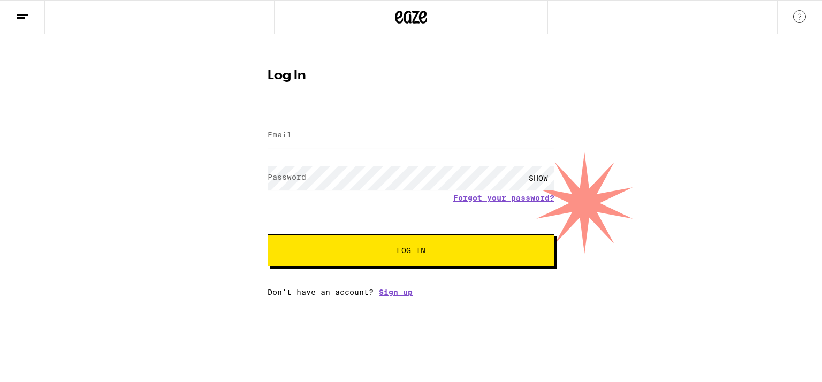 The image size is (822, 382). What do you see at coordinates (411, 292) in the screenshot?
I see `div: Don't have an account?` at bounding box center [411, 292].